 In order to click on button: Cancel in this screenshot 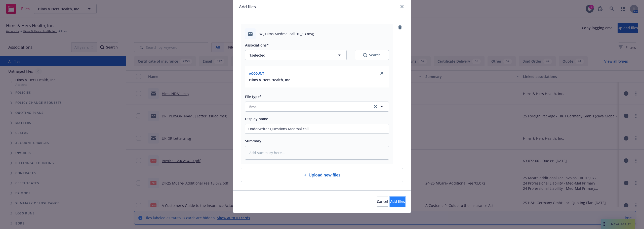, I will do `click(383, 202)`.